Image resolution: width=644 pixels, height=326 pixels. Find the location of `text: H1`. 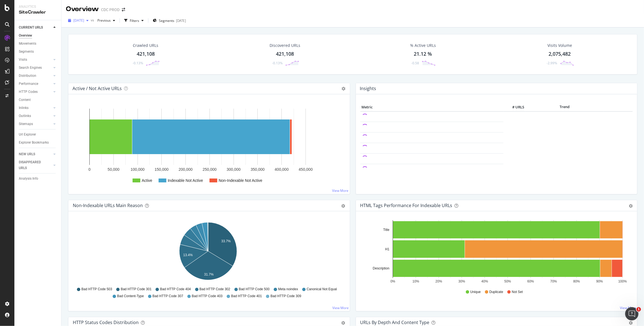

text: H1 is located at coordinates (387, 249).